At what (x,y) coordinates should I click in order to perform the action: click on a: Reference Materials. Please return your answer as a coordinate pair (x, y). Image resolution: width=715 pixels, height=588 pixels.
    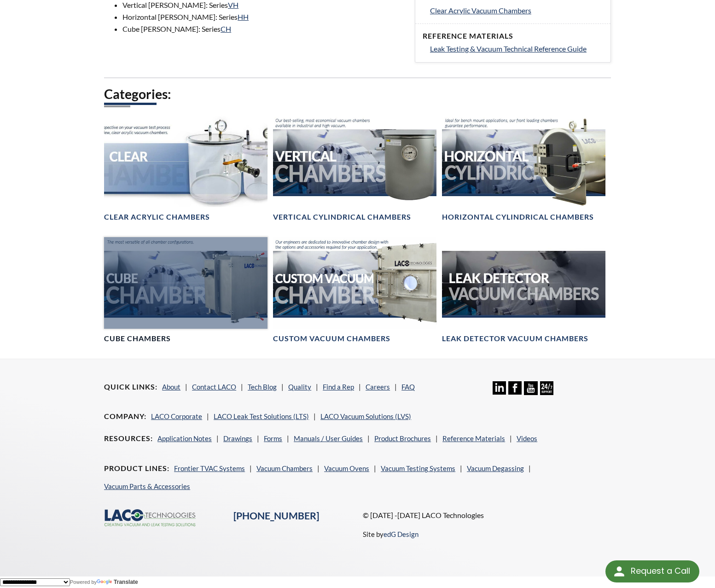
    Looking at the image, I should click on (474, 438).